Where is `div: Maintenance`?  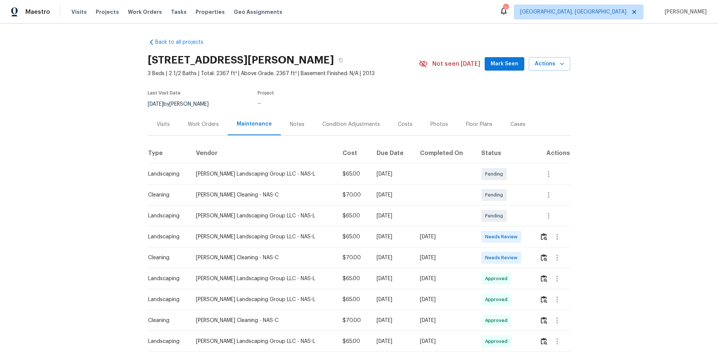 div: Maintenance is located at coordinates (254, 124).